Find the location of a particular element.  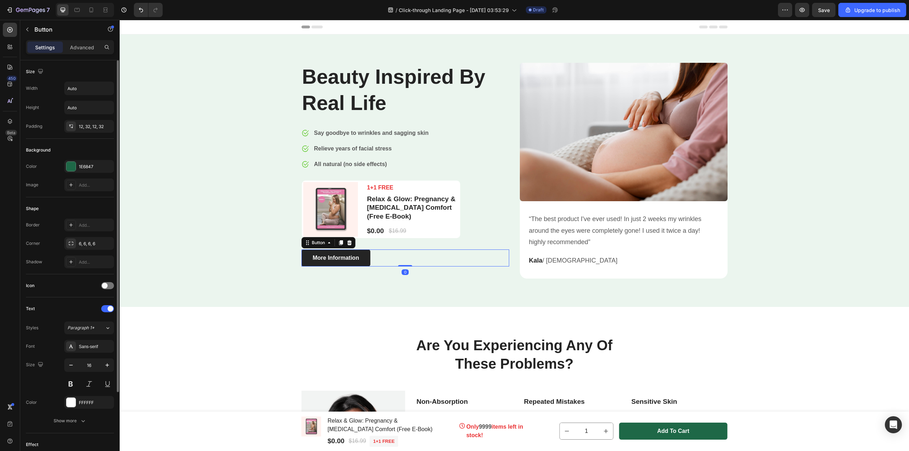

div: Shadow is located at coordinates (34, 262).